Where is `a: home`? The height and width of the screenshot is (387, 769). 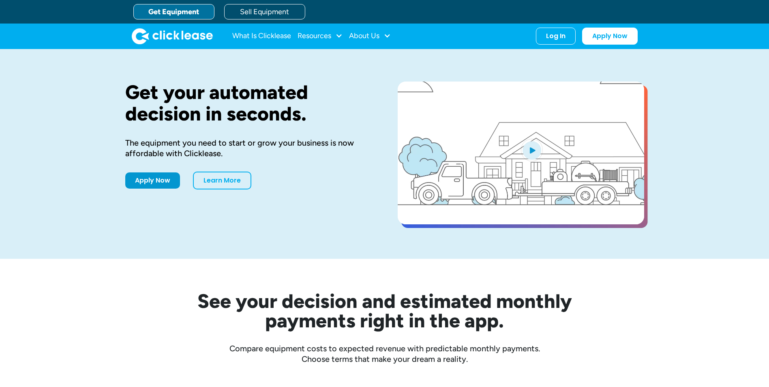
a: home is located at coordinates (172, 36).